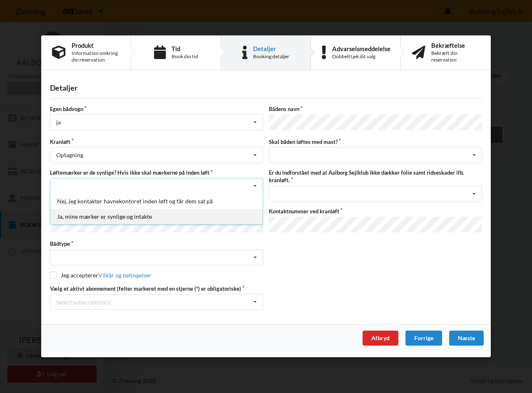 The image size is (532, 393). What do you see at coordinates (376, 211) in the screenshot?
I see `label: Kontaktnummer ved kranløft` at bounding box center [376, 211].